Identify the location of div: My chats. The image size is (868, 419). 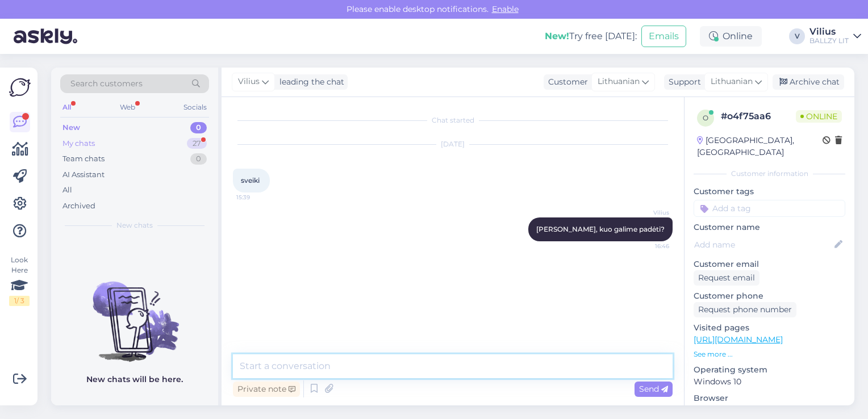
(79, 143).